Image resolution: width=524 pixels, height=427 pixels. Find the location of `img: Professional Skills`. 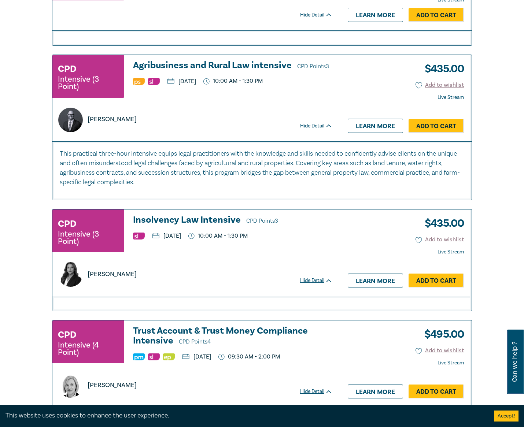

img: Professional Skills is located at coordinates (139, 81).